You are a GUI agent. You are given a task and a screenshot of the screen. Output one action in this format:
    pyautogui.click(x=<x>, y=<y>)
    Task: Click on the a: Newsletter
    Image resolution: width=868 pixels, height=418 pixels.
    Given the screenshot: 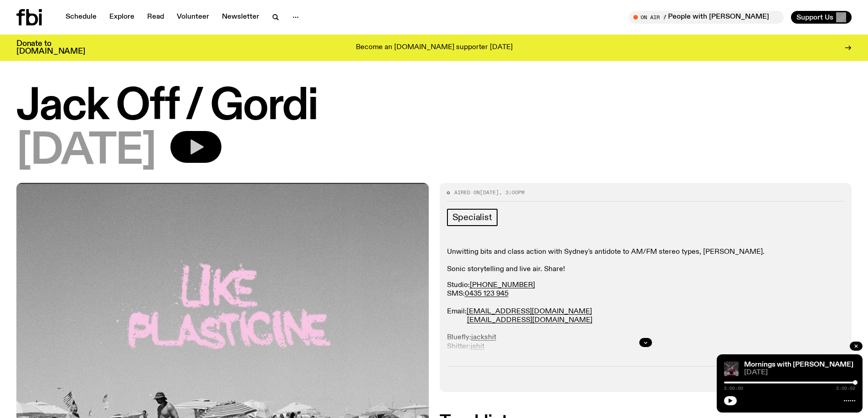 What is the action you would take?
    pyautogui.click(x=241, y=17)
    